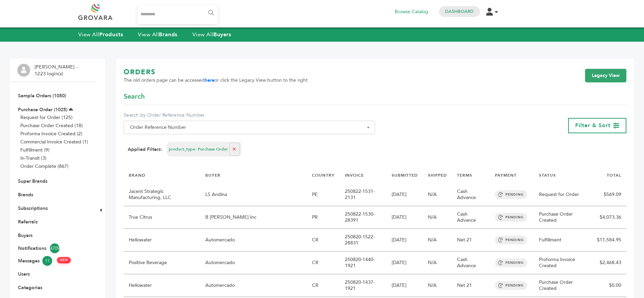 This screenshot has width=644, height=298. What do you see at coordinates (25, 195) in the screenshot?
I see `a: Brands` at bounding box center [25, 195].